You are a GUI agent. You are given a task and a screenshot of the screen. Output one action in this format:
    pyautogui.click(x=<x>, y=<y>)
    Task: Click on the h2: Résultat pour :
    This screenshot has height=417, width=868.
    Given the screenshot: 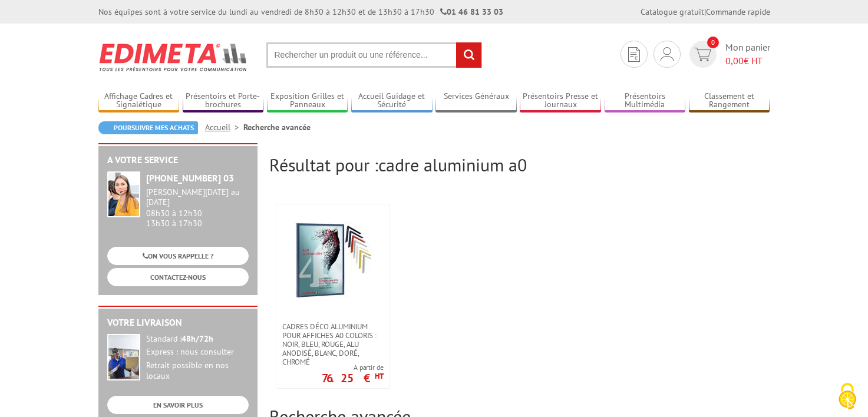 What is the action you would take?
    pyautogui.click(x=520, y=164)
    